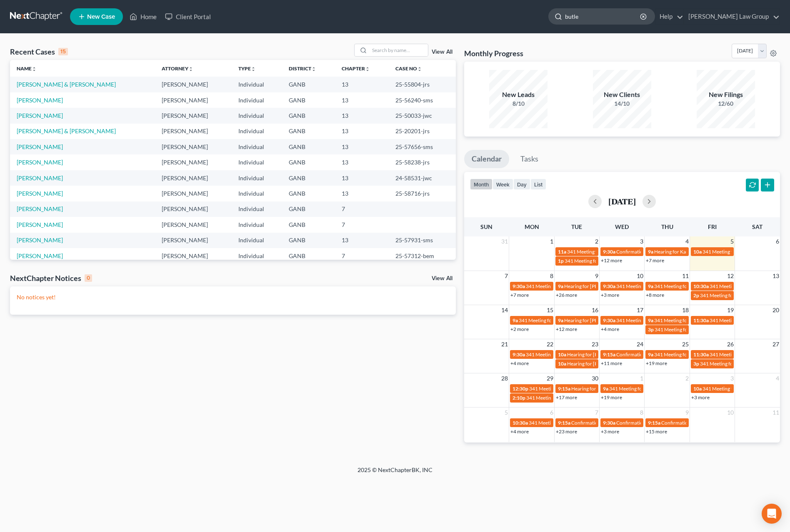 The height and width of the screenshot is (532, 790). What do you see at coordinates (776, 276) in the screenshot?
I see `span: 13` at bounding box center [776, 276].